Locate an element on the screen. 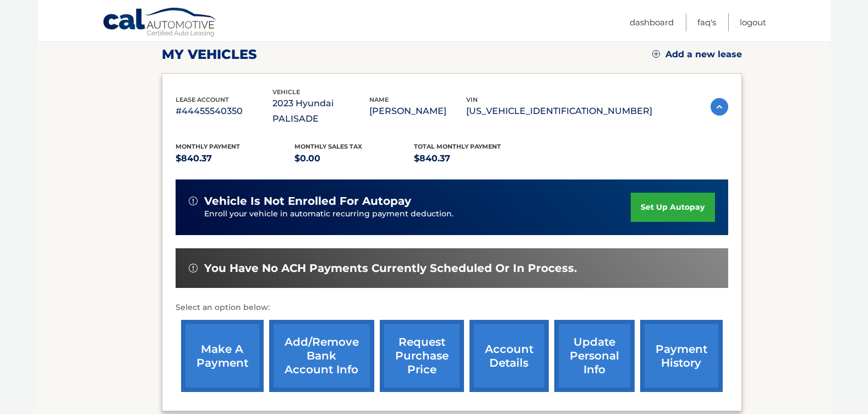 Image resolution: width=868 pixels, height=414 pixels. a: FAQ's is located at coordinates (707, 22).